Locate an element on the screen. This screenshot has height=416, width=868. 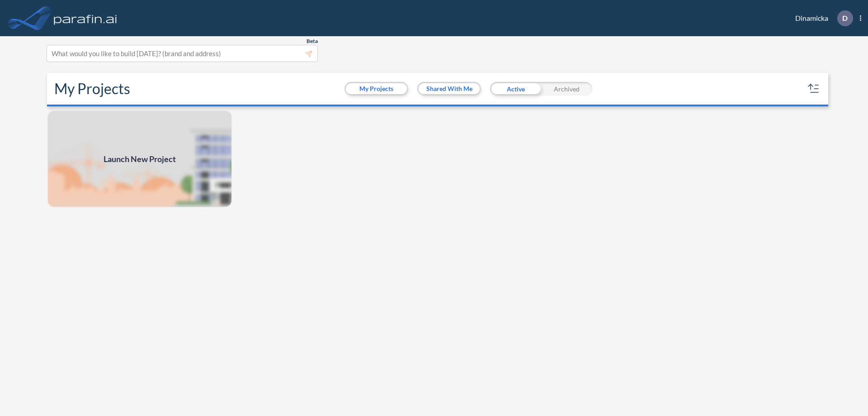
img: add is located at coordinates (140, 159).